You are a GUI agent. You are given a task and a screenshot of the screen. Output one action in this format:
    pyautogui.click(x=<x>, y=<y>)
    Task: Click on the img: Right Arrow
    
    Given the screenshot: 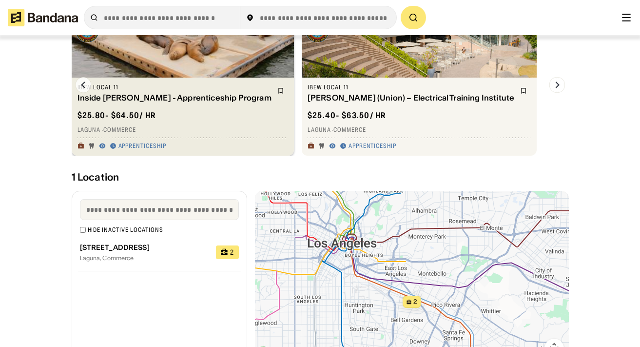 What is the action you would take?
    pyautogui.click(x=557, y=85)
    